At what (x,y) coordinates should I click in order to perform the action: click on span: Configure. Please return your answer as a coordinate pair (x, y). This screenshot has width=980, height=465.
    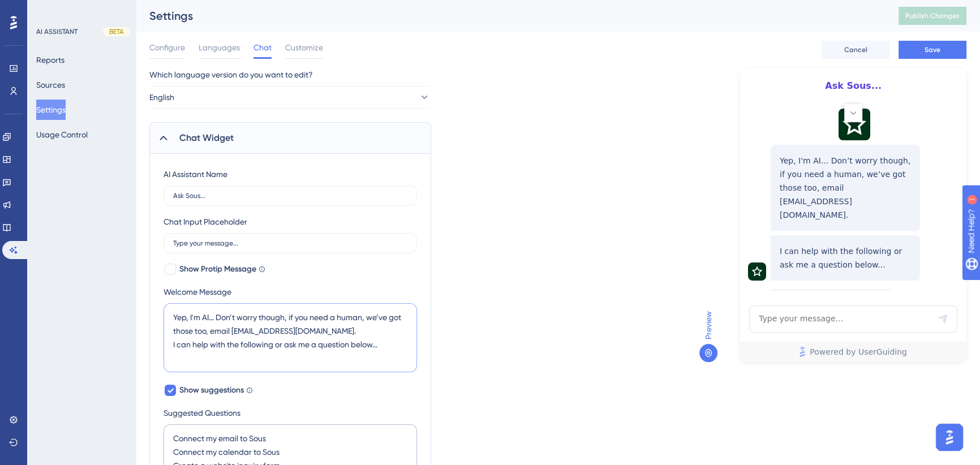
    Looking at the image, I should click on (167, 47).